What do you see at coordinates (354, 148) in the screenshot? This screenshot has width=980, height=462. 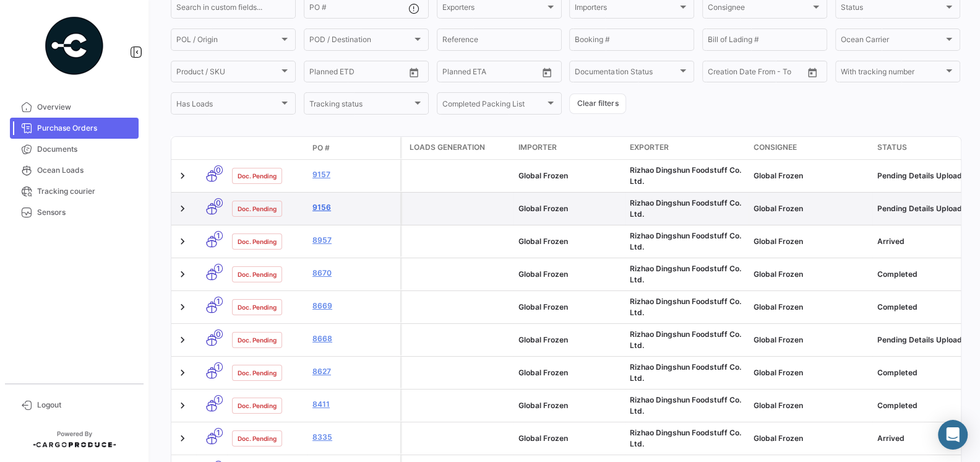 I see `datatable-header-cell: PO #` at bounding box center [354, 148].